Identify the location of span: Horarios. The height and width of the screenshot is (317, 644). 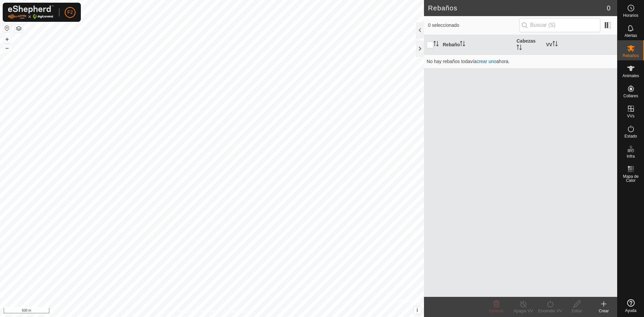
(631, 15).